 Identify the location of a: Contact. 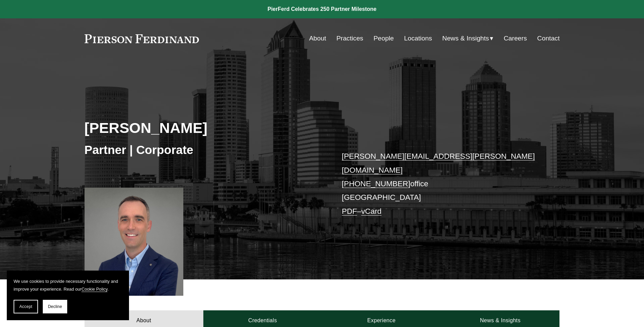
(548, 38).